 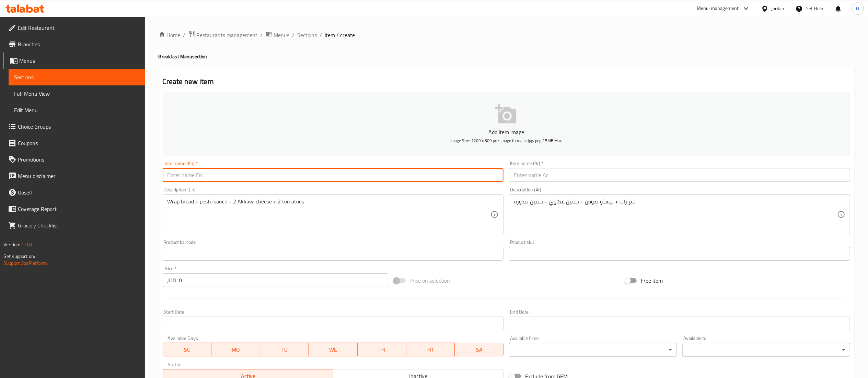 What do you see at coordinates (170, 35) in the screenshot?
I see `a: Home` at bounding box center [170, 35].